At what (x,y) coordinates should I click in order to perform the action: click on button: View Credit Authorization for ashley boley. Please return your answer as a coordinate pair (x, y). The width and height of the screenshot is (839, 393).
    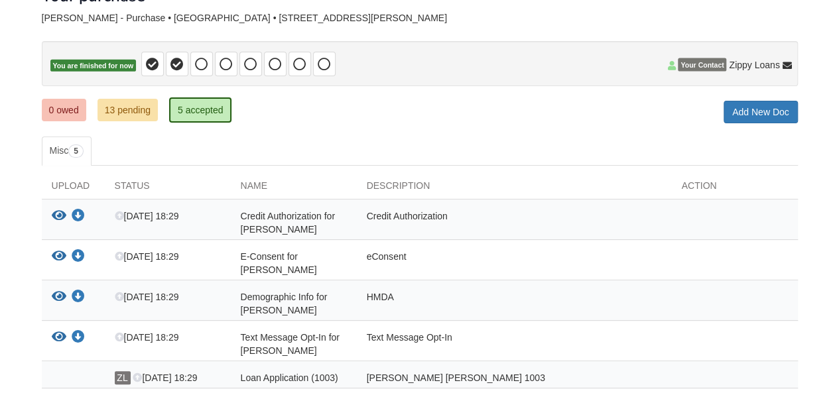
    Looking at the image, I should click on (59, 216).